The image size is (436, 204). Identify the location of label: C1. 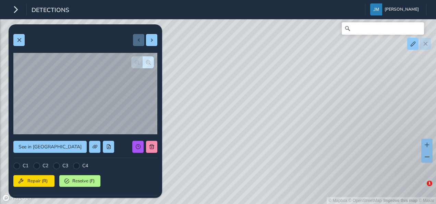
(25, 165).